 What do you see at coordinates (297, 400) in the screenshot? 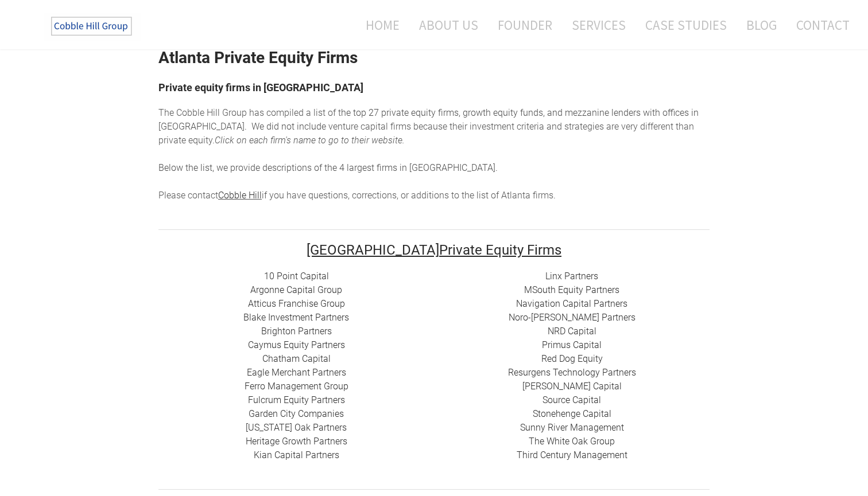
I see `a: Fulcrum Equity Partners​​` at bounding box center [297, 400].